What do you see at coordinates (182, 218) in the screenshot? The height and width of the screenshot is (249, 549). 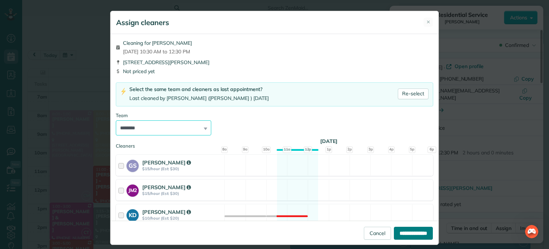 I see `strong: $10/hour (Est: $20)` at bounding box center [182, 218].